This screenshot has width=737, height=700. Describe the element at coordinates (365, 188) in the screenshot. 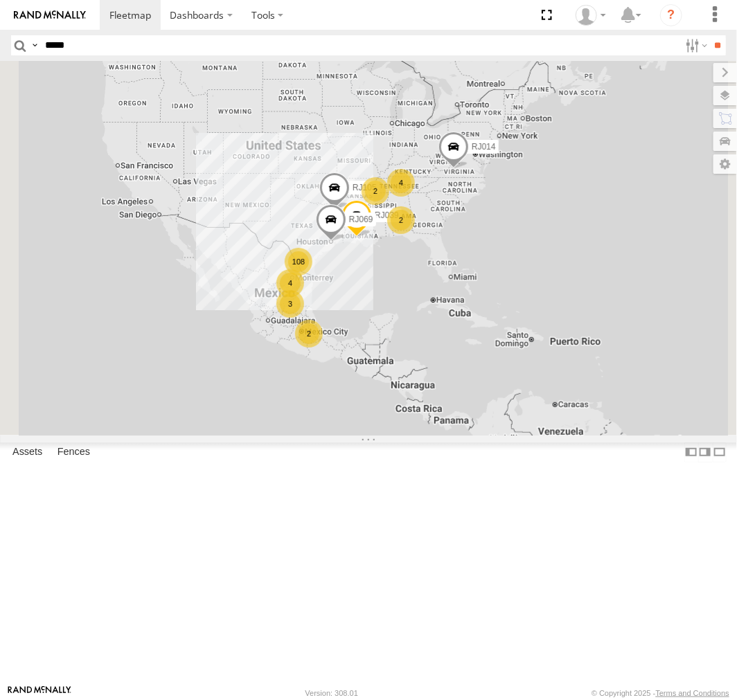

I see `span: RJ105` at that location.